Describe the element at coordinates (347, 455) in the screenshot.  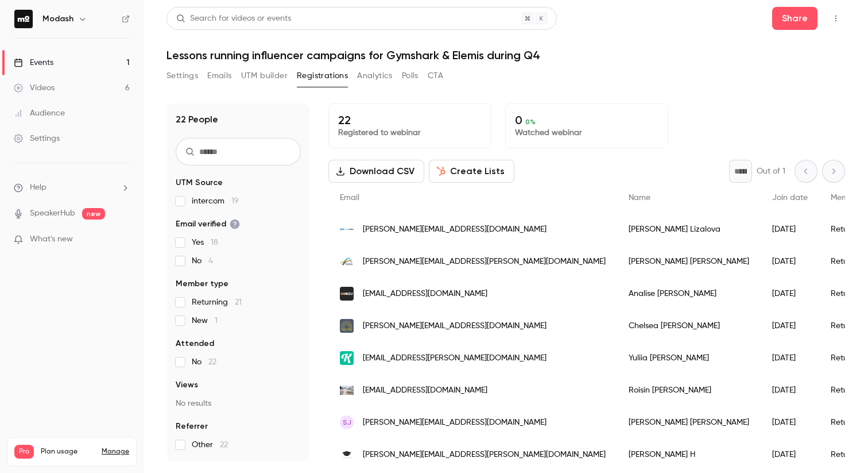
I see `img: scale.tech` at that location.